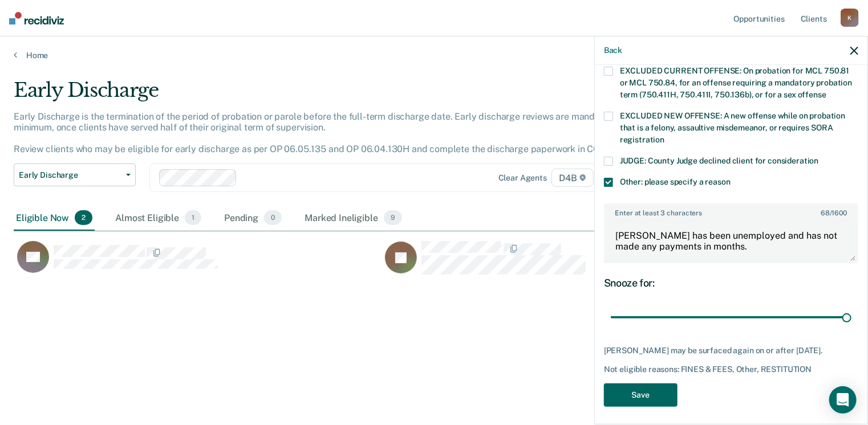 Image resolution: width=868 pixels, height=425 pixels. Describe the element at coordinates (393, 218) in the screenshot. I see `span: 9` at that location.